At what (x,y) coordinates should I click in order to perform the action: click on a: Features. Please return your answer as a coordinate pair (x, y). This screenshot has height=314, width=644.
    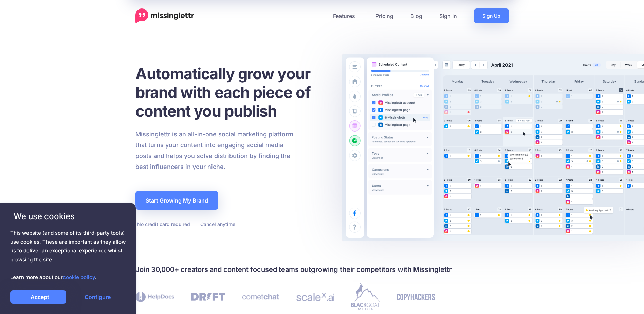
    Looking at the image, I should click on (345, 16).